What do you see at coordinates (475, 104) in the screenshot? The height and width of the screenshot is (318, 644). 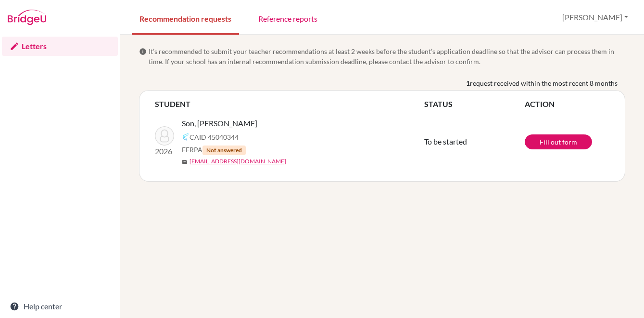 I see `th: STATUS` at bounding box center [475, 104].